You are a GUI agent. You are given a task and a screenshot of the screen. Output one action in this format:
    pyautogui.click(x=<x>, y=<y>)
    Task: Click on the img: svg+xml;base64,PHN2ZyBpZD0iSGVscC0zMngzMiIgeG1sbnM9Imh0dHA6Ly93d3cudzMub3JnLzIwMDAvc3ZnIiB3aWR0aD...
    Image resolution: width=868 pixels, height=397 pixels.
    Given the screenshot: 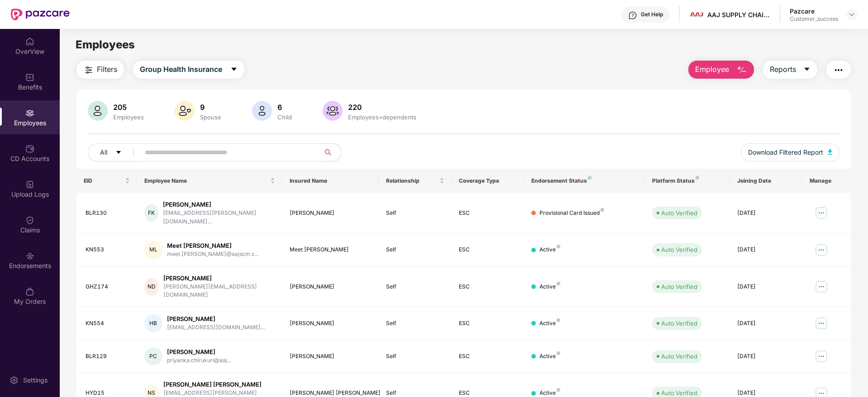 What is the action you would take?
    pyautogui.click(x=633, y=15)
    